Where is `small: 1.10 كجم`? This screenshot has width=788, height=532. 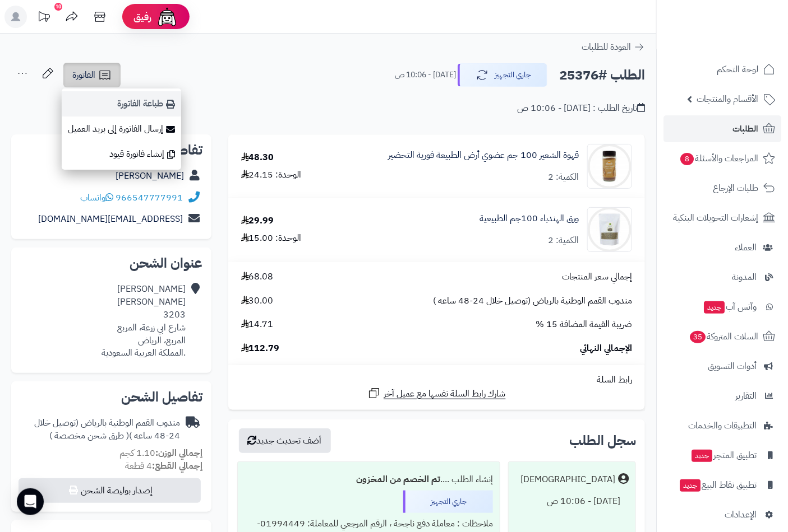 small: 1.10 كجم is located at coordinates (161, 453).